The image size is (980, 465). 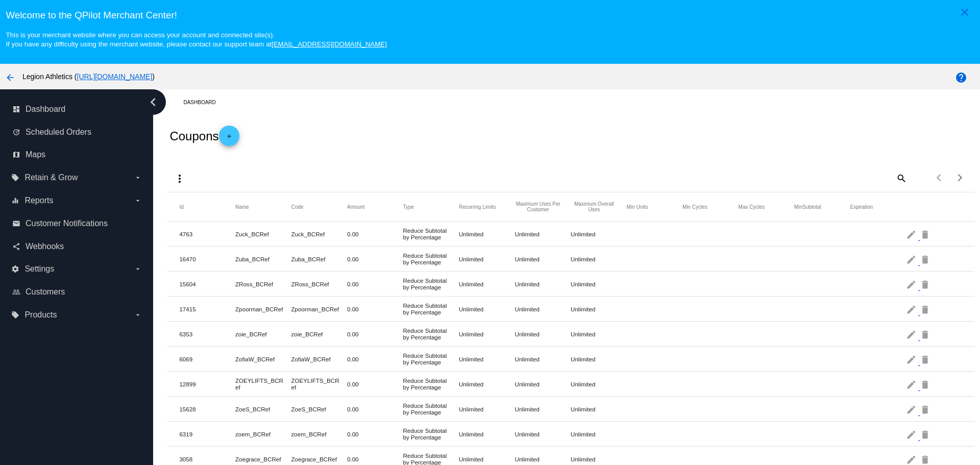 What do you see at coordinates (77, 109) in the screenshot?
I see `a: dashboard Dashboard` at bounding box center [77, 109].